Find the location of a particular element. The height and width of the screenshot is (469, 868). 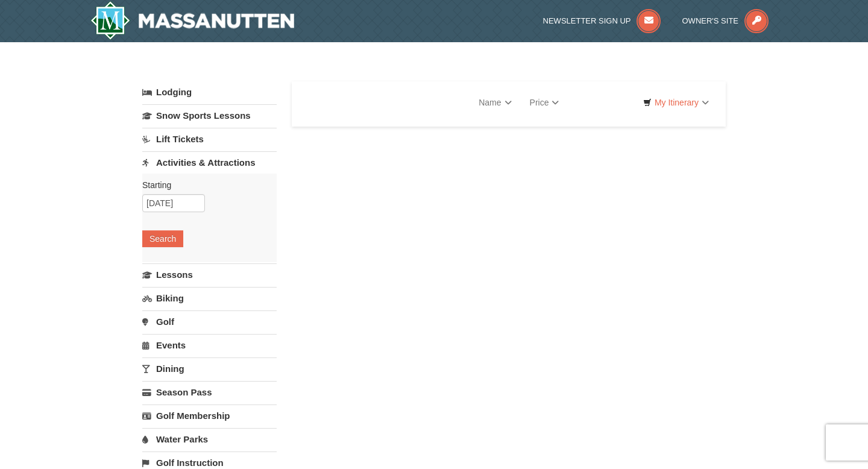

a: Lessons is located at coordinates (209, 274).